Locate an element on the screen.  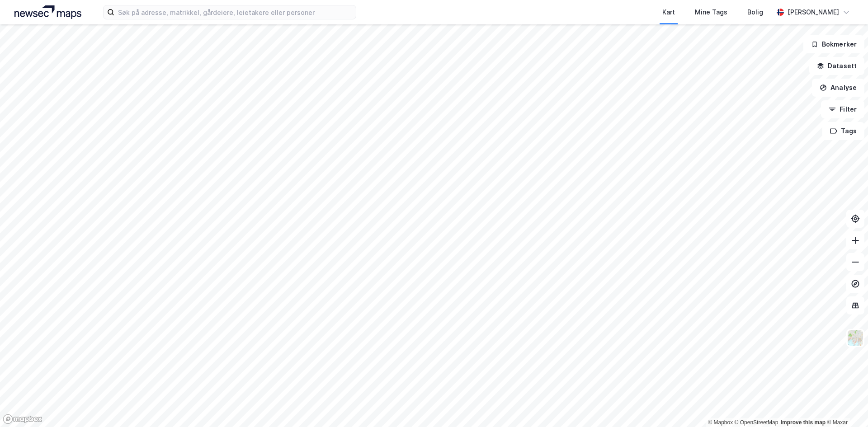
a: Improve this map is located at coordinates (803, 423).